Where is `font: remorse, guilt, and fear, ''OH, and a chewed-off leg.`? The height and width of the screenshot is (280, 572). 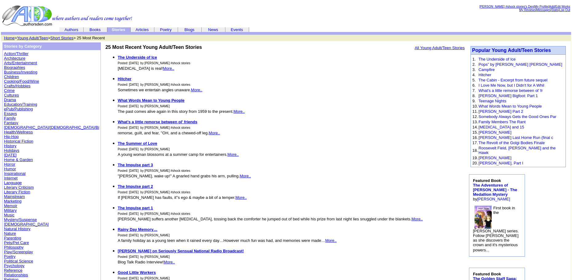
font: remorse, guilt, and fear, ''OH, and a chewed-off leg. is located at coordinates (169, 133).